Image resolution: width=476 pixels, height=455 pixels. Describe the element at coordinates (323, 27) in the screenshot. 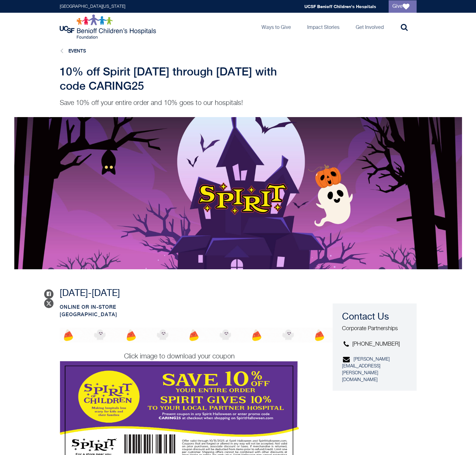

I see `a: Impact Stories` at that location.